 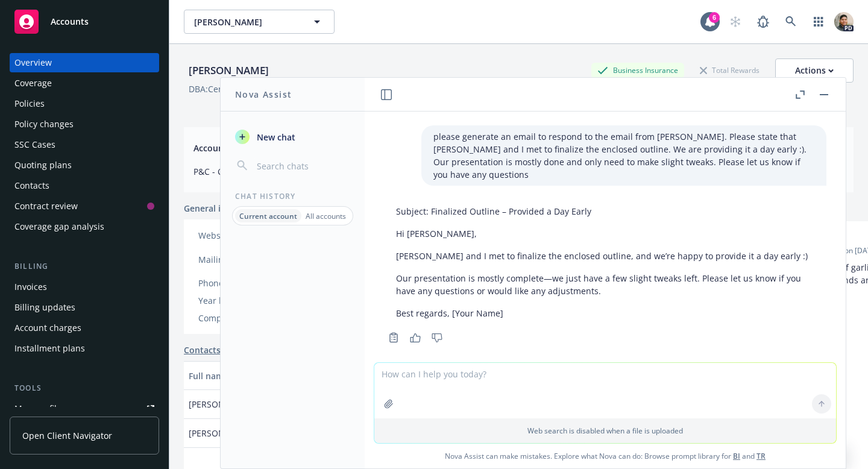 I want to click on span: General info, so click(x=209, y=208).